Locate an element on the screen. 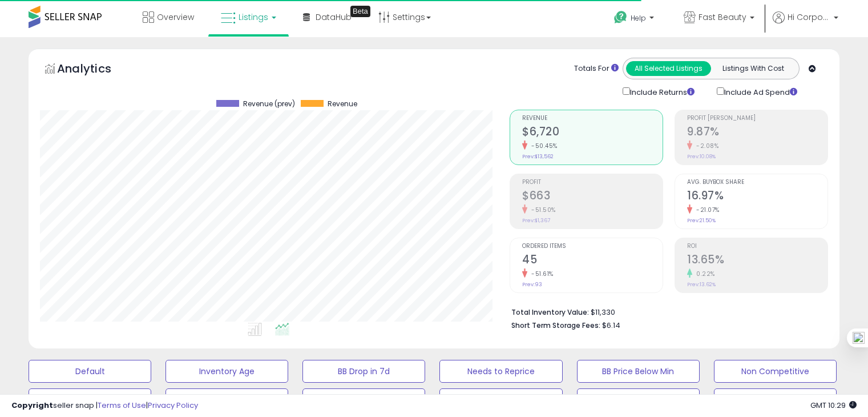 The image size is (868, 417). span: Avg. Buybox Share is located at coordinates (757, 182).